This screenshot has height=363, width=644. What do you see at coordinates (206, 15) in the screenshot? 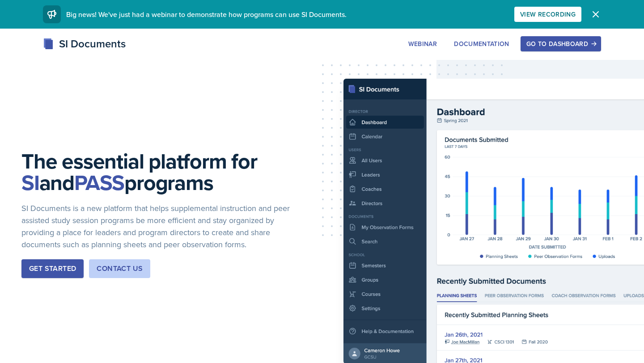
I see `span: Big news! We've just had a webinar to demonstrate how programs can use SI Documents.` at bounding box center [206, 15].